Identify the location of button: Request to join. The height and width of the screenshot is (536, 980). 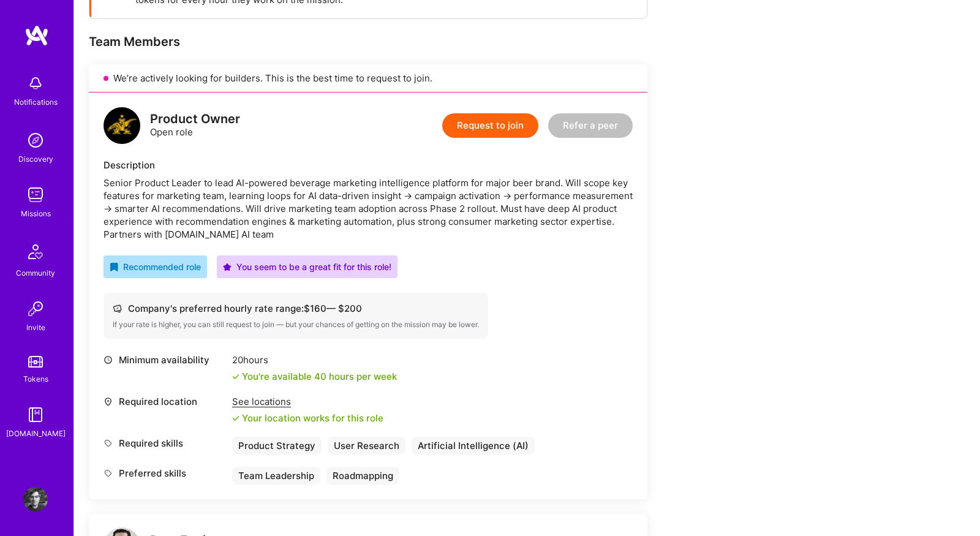
(490, 125).